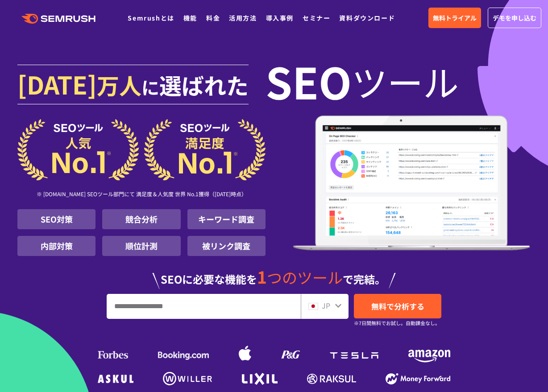  Describe the element at coordinates (141, 246) in the screenshot. I see `li: 順位計測` at that location.